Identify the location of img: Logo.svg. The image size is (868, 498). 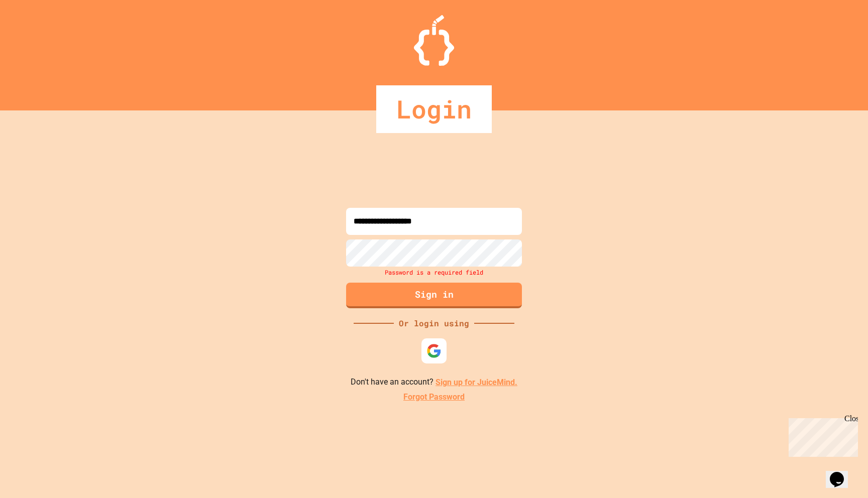
(434, 40).